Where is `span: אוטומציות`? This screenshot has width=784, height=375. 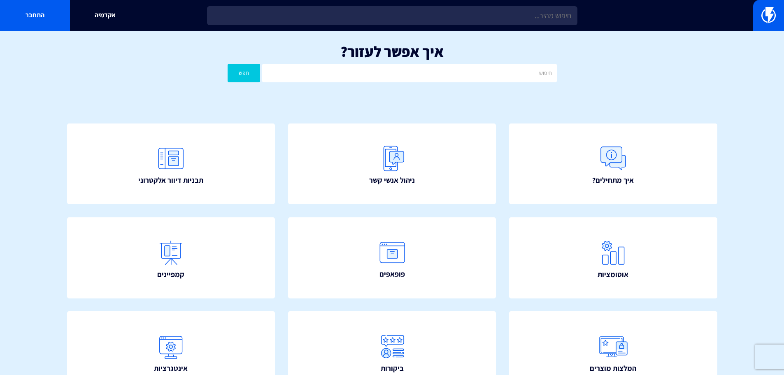
span: אוטומציות is located at coordinates (613, 275).